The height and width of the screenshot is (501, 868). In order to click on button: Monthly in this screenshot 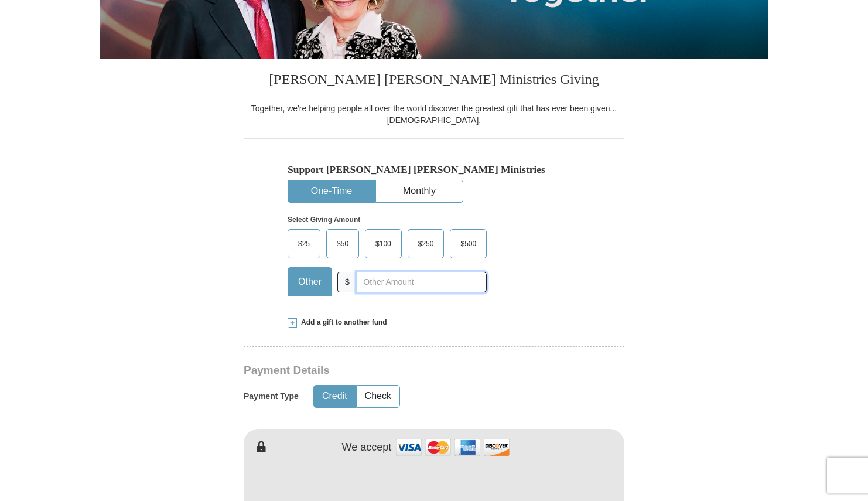, I will do `click(419, 191)`.